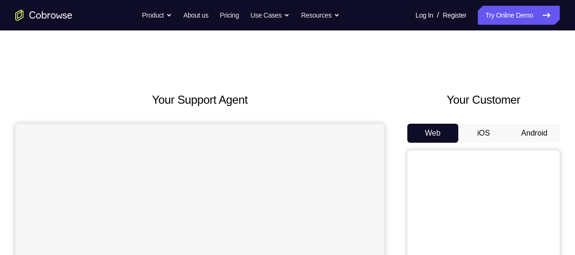 The height and width of the screenshot is (255, 575). I want to click on button: Product, so click(157, 15).